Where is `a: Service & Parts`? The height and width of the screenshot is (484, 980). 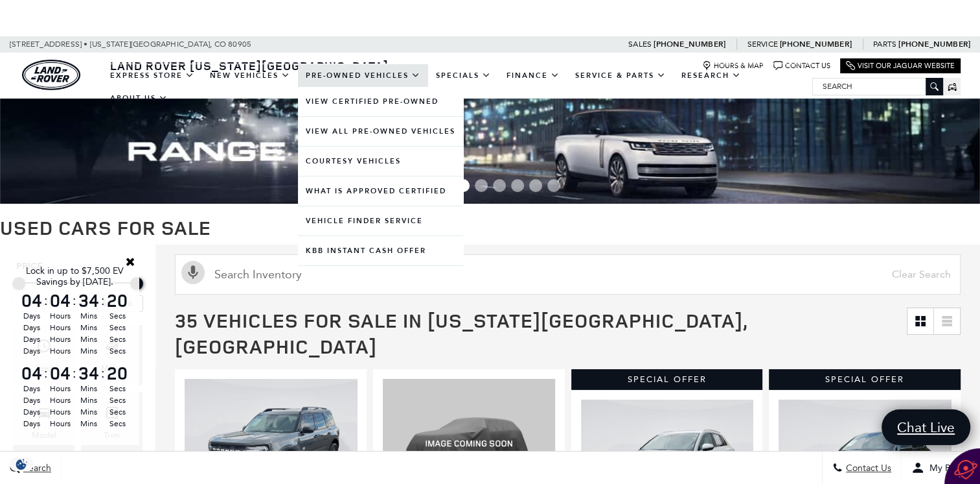
a: Service & Parts is located at coordinates (621, 75).